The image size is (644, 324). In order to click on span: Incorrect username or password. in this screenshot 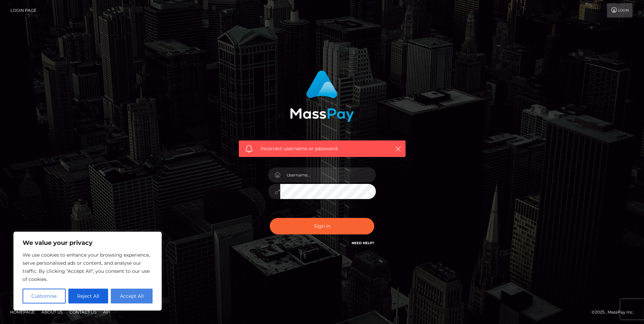, I will do `click(322, 148)`.